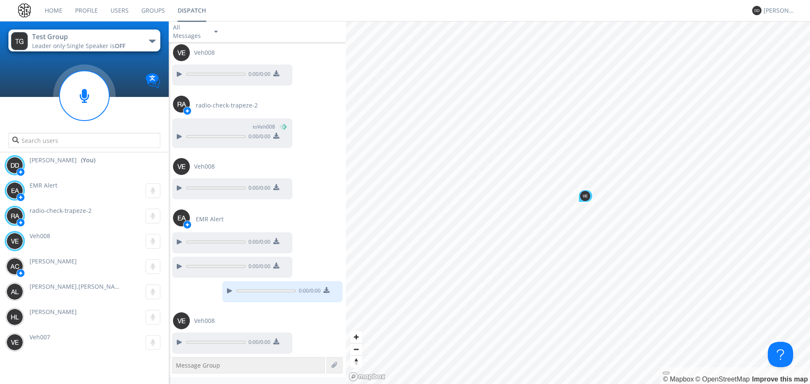 Image resolution: width=810 pixels, height=384 pixels. Describe the element at coordinates (356, 337) in the screenshot. I see `button: Zoom in` at that location.